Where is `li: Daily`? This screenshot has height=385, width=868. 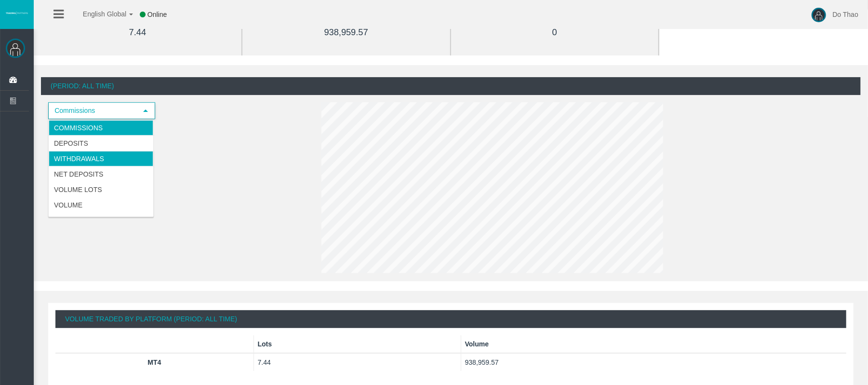
li: Daily is located at coordinates (101, 220).